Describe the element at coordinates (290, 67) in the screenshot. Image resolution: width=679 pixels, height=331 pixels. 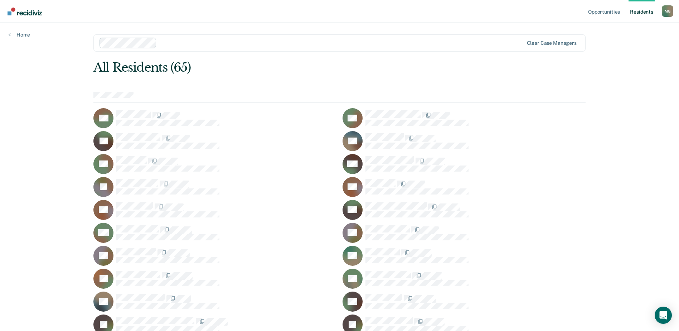
I see `div: All Residents (65)` at that location.